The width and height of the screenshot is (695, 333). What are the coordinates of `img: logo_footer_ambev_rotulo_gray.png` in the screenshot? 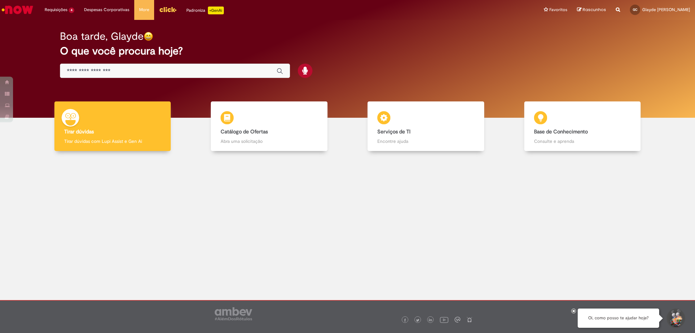 It's located at (233, 313).